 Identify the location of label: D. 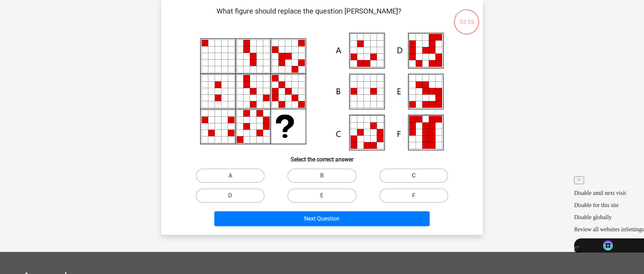
(230, 196).